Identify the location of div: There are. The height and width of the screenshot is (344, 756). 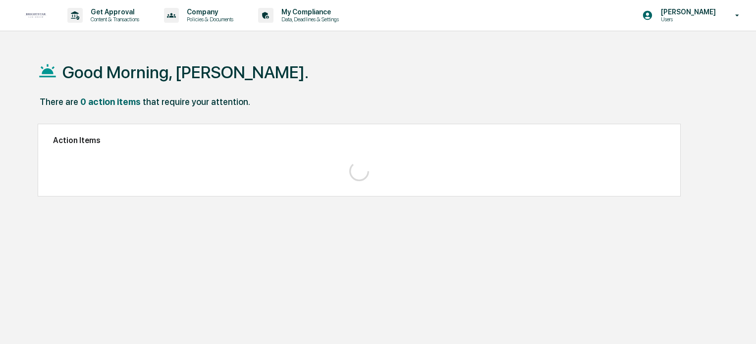
(59, 102).